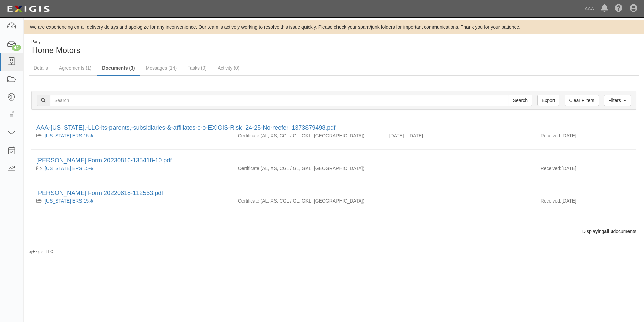 The width and height of the screenshot is (644, 322). What do you see at coordinates (229, 68) in the screenshot?
I see `a: Activity (0)` at bounding box center [229, 68].